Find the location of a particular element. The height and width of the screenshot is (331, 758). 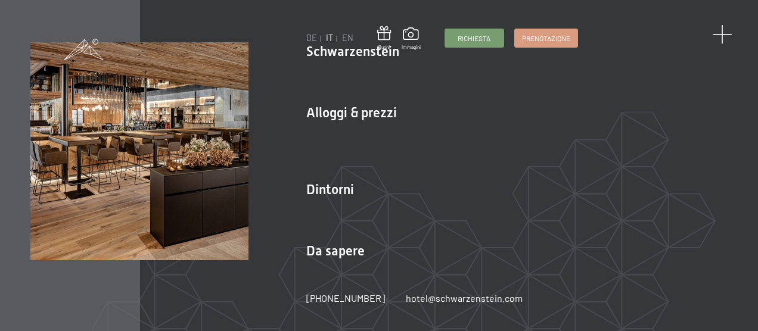

a: Buoni is located at coordinates (384, 38).